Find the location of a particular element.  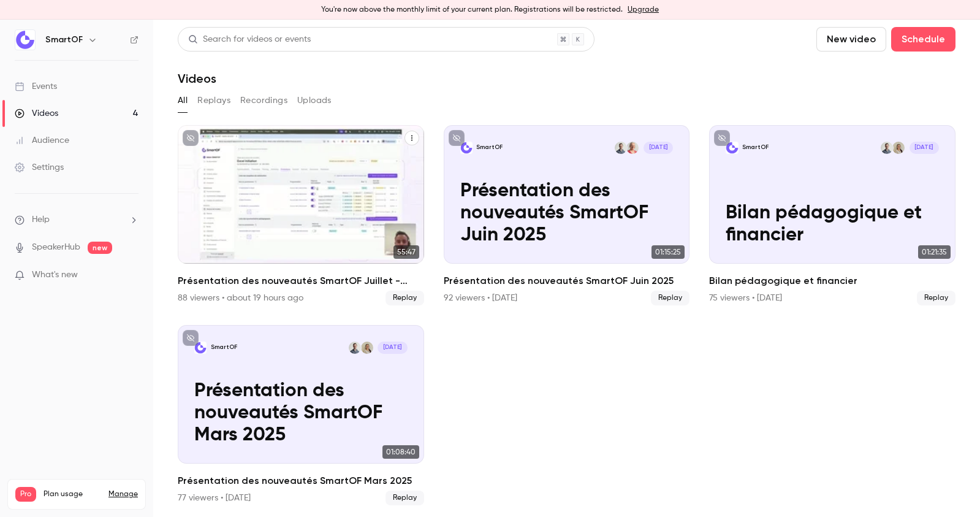

li: Présentation des nouveautés SmartOF Mars 2025 is located at coordinates (301, 415).